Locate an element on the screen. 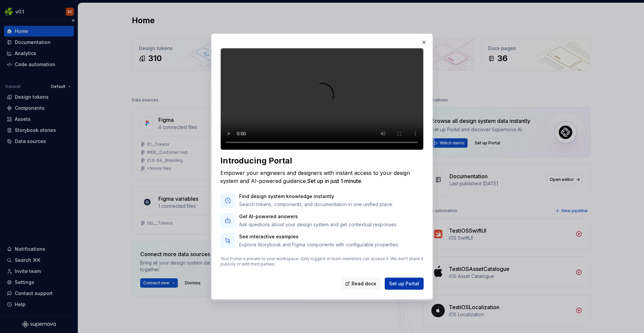 This screenshot has width=644, height=333. a: Read docs is located at coordinates (361, 283).